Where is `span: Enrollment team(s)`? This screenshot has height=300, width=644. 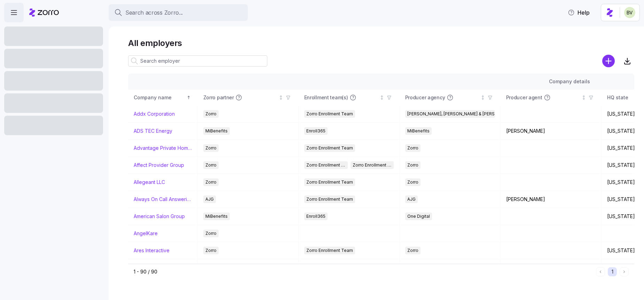 span: Enrollment team(s) is located at coordinates (326, 98).